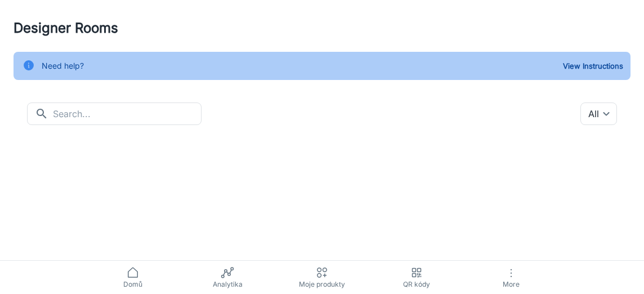  What do you see at coordinates (417, 284) in the screenshot?
I see `span: QR kódy` at bounding box center [417, 284].